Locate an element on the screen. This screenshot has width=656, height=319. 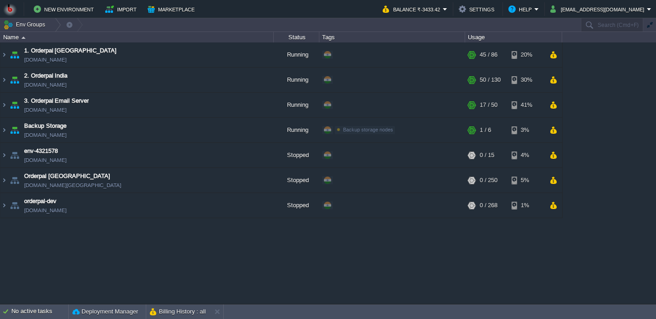
div: 30% is located at coordinates (526, 80).